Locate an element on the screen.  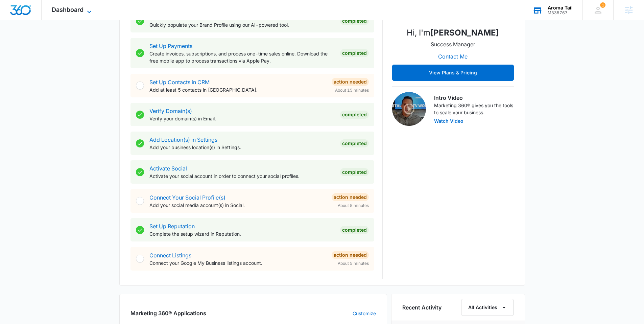
a: Add Location(s) in Settings is located at coordinates (183, 140).